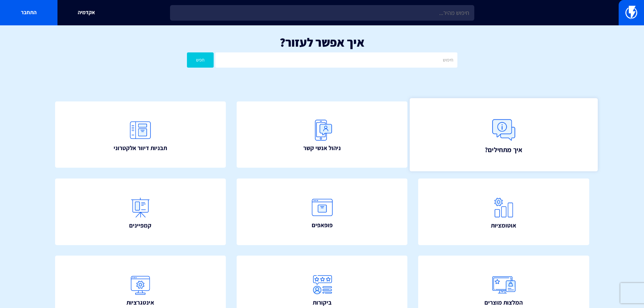 The image size is (644, 308). I want to click on span: תבניות דיוור אלקטרוני, so click(140, 148).